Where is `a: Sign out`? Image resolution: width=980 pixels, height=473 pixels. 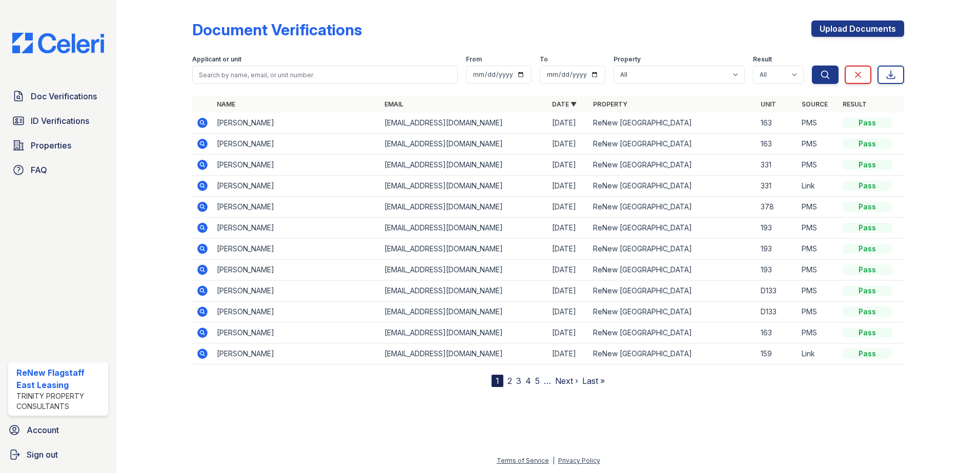 a: Sign out is located at coordinates (58, 455).